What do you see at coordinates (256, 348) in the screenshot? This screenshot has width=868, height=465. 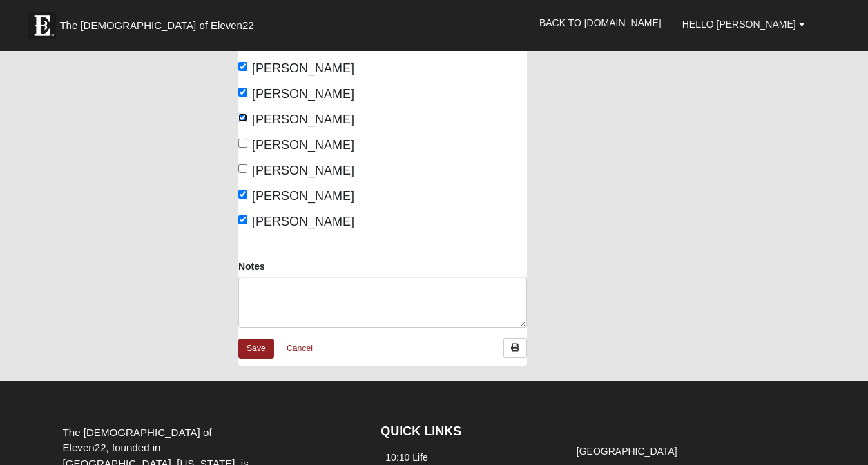 I see `a: Save` at bounding box center [256, 348].